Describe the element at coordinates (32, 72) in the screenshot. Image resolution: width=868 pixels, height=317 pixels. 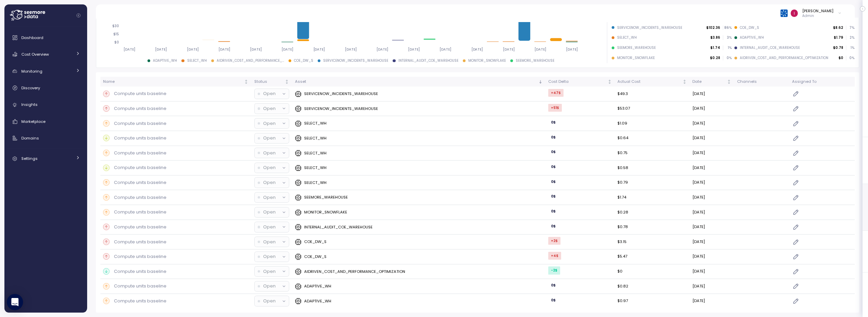
I see `span: Monitoring` at that location.